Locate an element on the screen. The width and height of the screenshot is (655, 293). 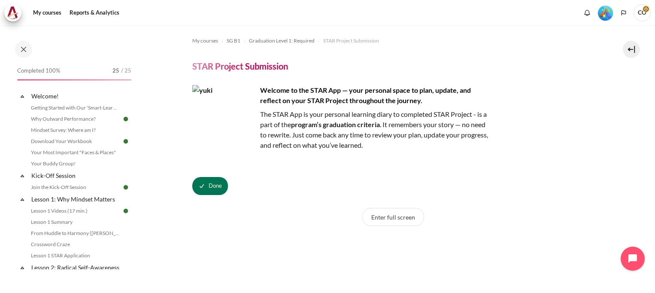
span: CO is located at coordinates (642, 13).